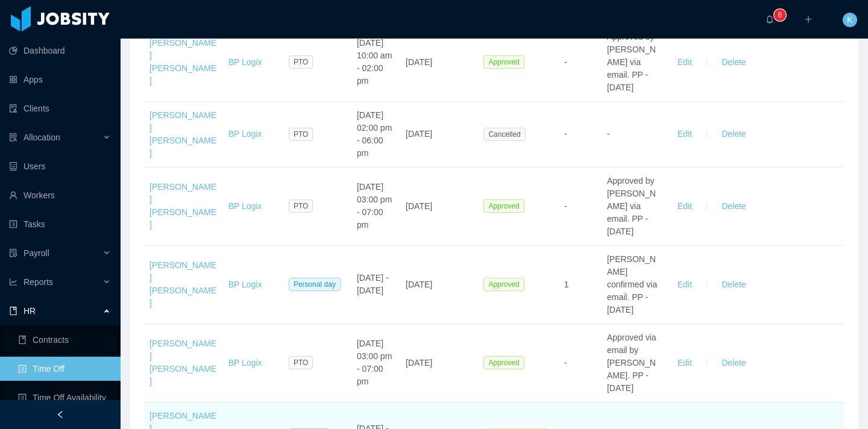 The height and width of the screenshot is (429, 868). What do you see at coordinates (850, 20) in the screenshot?
I see `span: K` at bounding box center [850, 20].